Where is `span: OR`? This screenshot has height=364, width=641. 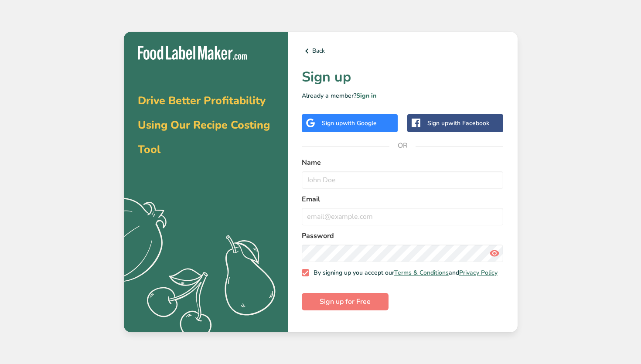
span: OR is located at coordinates (402, 145).